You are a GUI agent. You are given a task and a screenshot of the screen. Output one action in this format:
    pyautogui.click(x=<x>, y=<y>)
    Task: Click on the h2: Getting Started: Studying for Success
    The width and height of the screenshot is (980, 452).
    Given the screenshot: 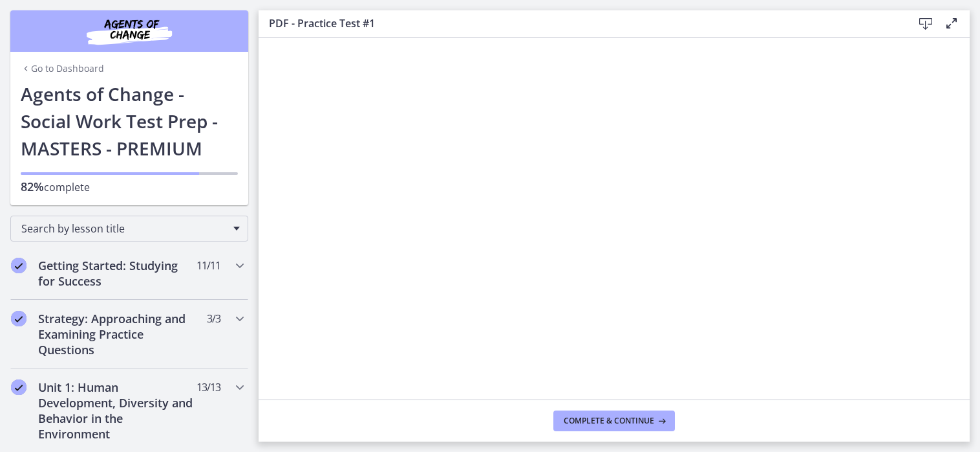 What is the action you would take?
    pyautogui.click(x=117, y=273)
    